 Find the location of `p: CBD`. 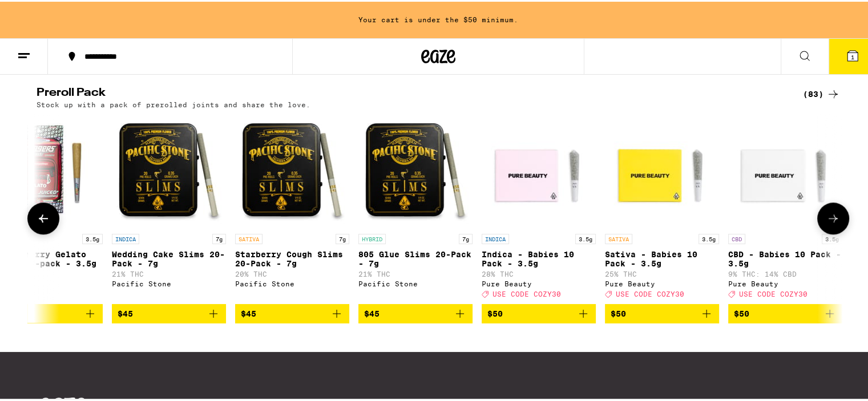

p: CBD is located at coordinates (736, 238).